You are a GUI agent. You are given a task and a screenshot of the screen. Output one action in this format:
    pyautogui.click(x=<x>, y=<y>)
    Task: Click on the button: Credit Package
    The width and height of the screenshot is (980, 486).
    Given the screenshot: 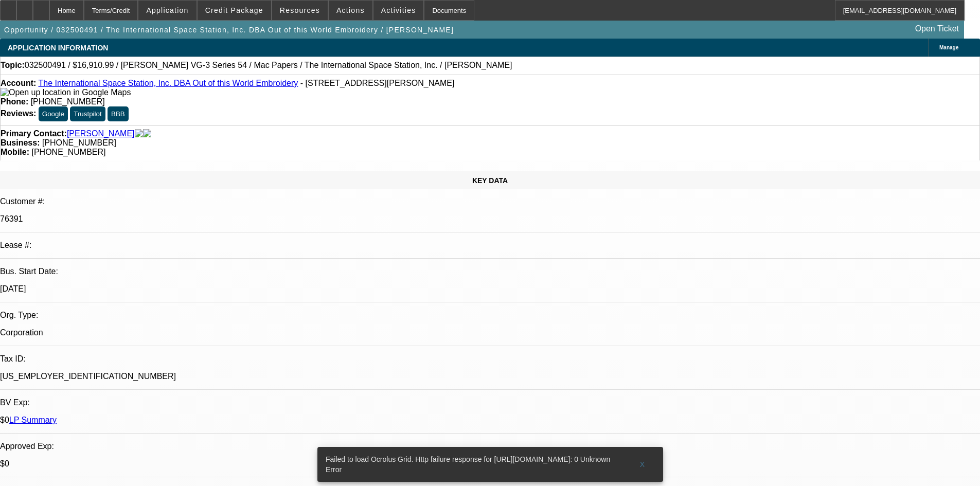 What is the action you would take?
    pyautogui.click(x=234, y=11)
    